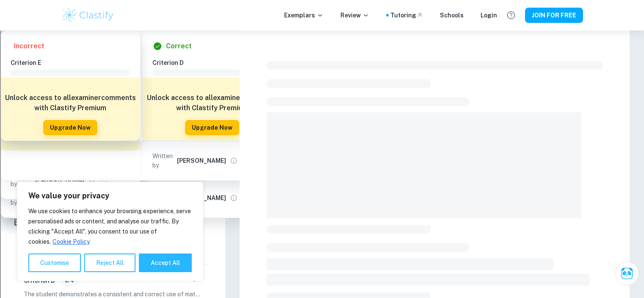  Describe the element at coordinates (511, 16) in the screenshot. I see `button: Help and Feedback` at that location.